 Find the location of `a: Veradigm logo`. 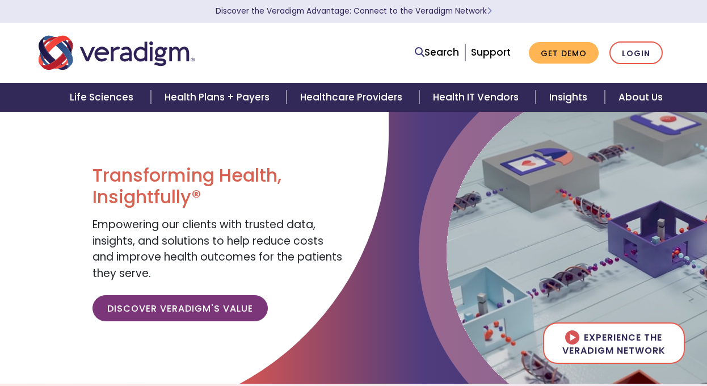

a: Veradigm logo is located at coordinates (116, 53).